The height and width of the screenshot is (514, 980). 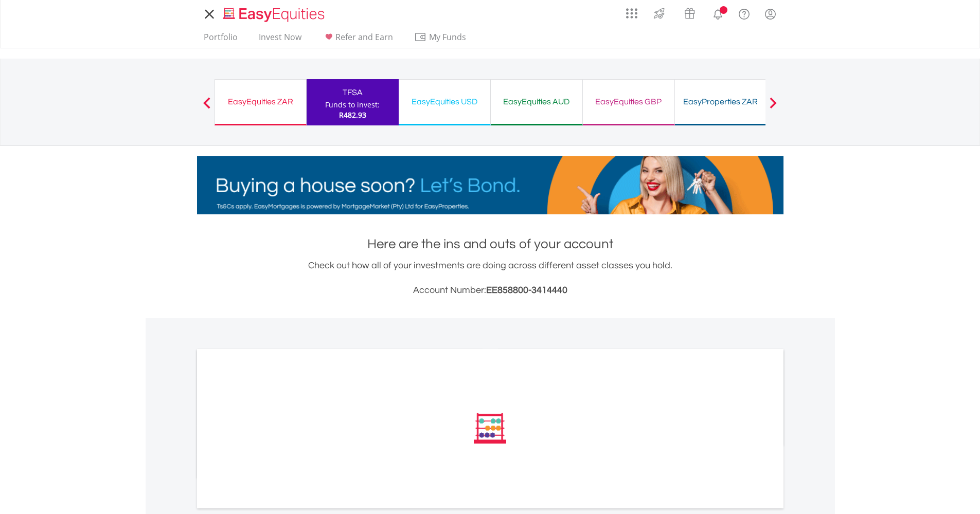 What do you see at coordinates (280, 39) in the screenshot?
I see `a: Invest Now` at bounding box center [280, 39].